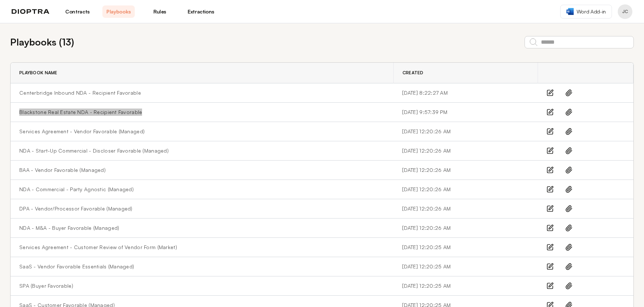  I want to click on a: Centerbridge Inbound NDA - Recipient Favorable, so click(80, 93).